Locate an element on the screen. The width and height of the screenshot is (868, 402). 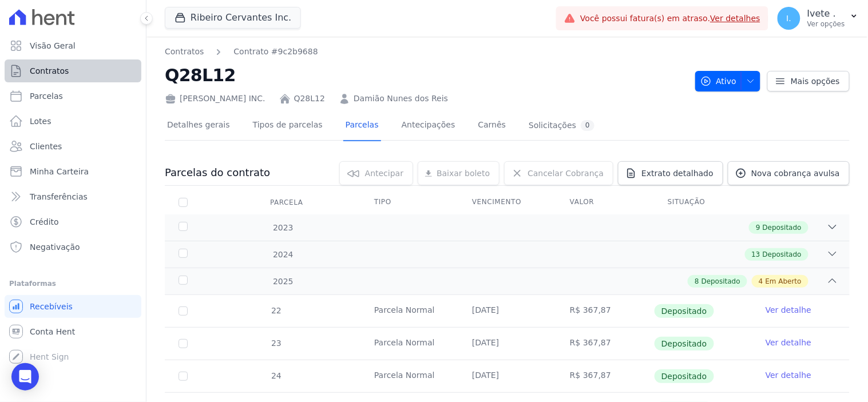
a: Antecipações is located at coordinates (428, 126).